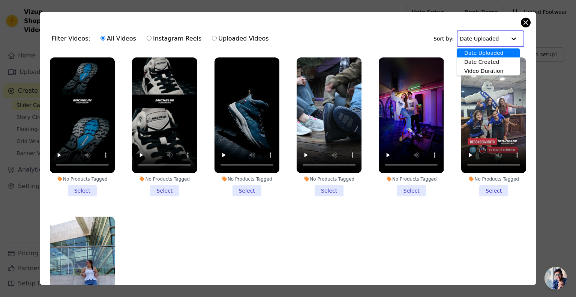 This screenshot has width=576, height=297. I want to click on div: Sort by:, so click(479, 39).